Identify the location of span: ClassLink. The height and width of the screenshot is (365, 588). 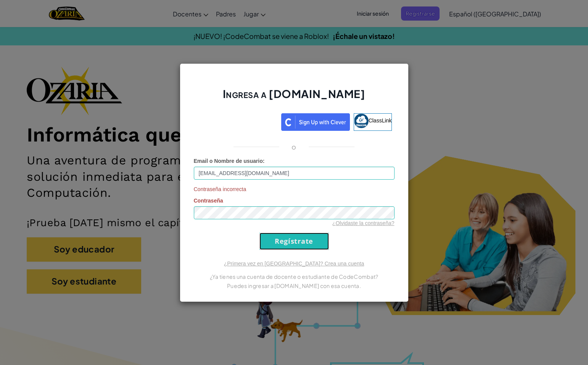
(380, 120).